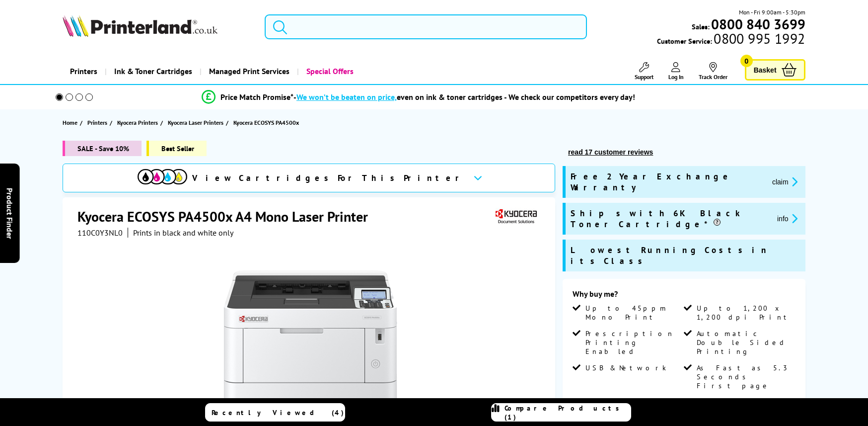  Describe the element at coordinates (611, 152) in the screenshot. I see `button: read 17 customer reviews` at that location.